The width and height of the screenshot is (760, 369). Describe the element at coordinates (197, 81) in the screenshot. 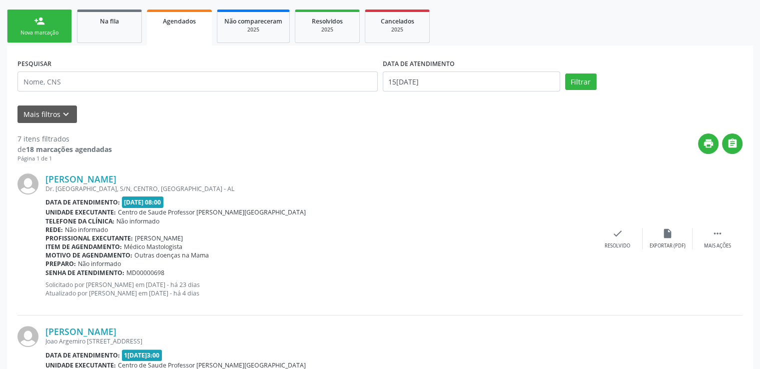

I see `input: Nome, CNS` at that location.